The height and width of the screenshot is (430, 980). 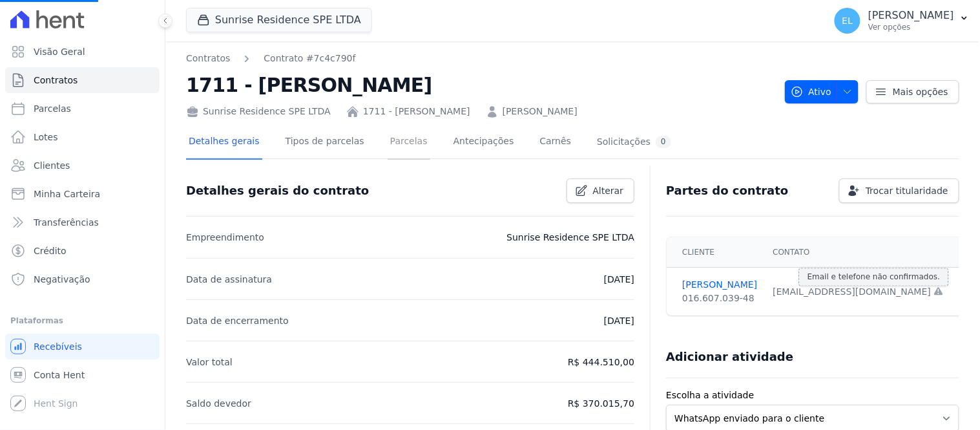 I want to click on p: Ver opções, so click(x=910, y=27).